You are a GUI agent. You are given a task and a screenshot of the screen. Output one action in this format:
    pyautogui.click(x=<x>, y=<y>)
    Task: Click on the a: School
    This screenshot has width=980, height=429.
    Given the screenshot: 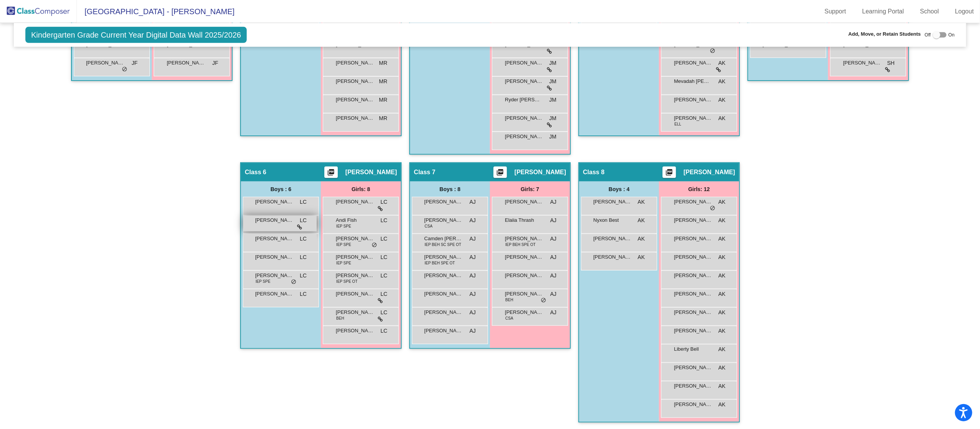 What is the action you would take?
    pyautogui.click(x=929, y=12)
    